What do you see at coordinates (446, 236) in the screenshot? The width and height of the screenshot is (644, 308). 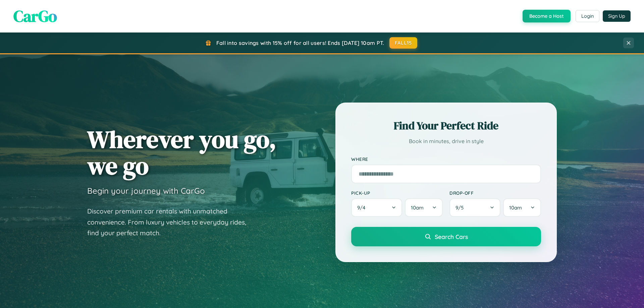 I see `button: Search Cars` at bounding box center [446, 236].